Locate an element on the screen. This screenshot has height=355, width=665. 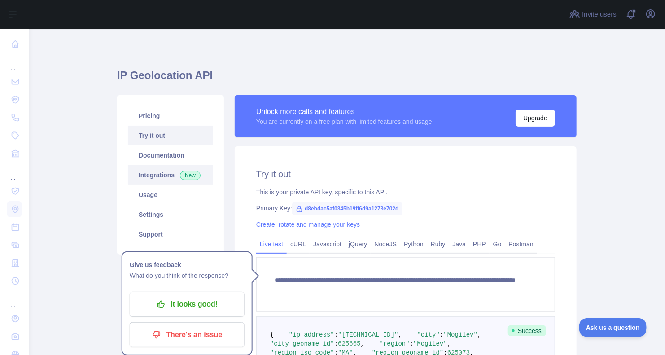
span: New is located at coordinates (190, 175).